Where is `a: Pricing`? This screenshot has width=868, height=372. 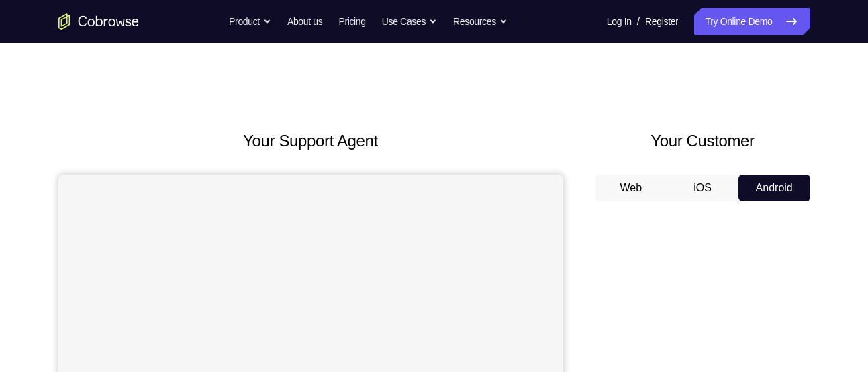 a: Pricing is located at coordinates (352, 22).